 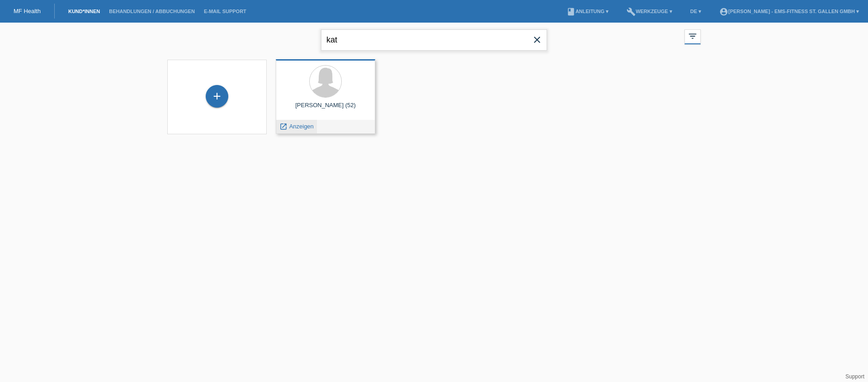 What do you see at coordinates (649, 11) in the screenshot?
I see `a: buildWerkzeuge ▾` at bounding box center [649, 11].